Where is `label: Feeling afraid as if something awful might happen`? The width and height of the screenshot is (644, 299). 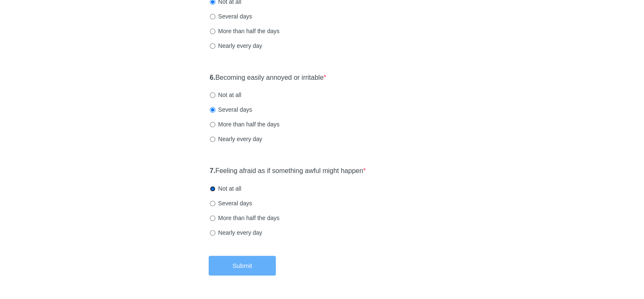 label: Feeling afraid as if something awful might happen is located at coordinates (288, 171).